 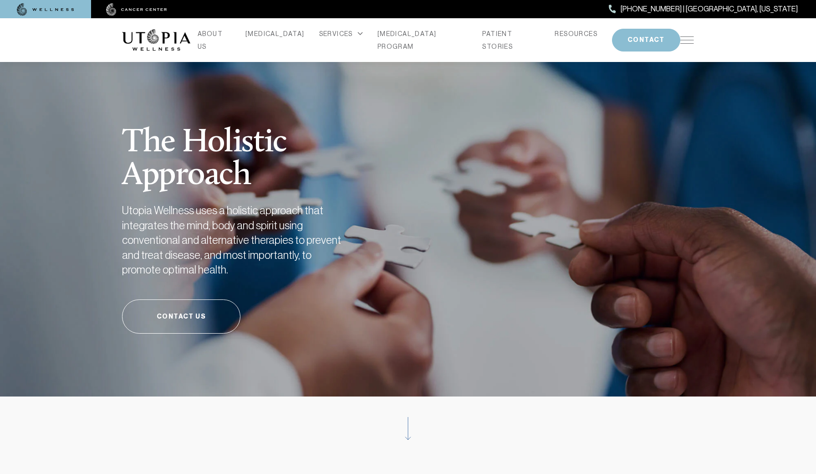 What do you see at coordinates (687, 40) in the screenshot?
I see `img: icon-hamburger` at bounding box center [687, 40].